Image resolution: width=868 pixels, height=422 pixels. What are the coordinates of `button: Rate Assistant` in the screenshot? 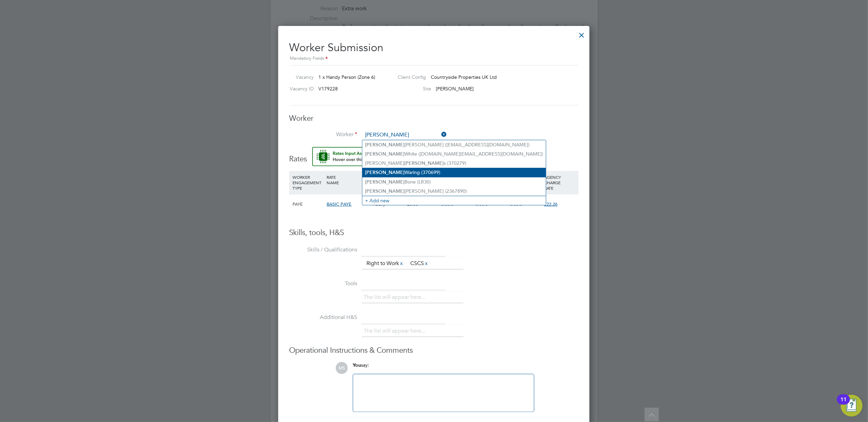 It's located at (419, 157).